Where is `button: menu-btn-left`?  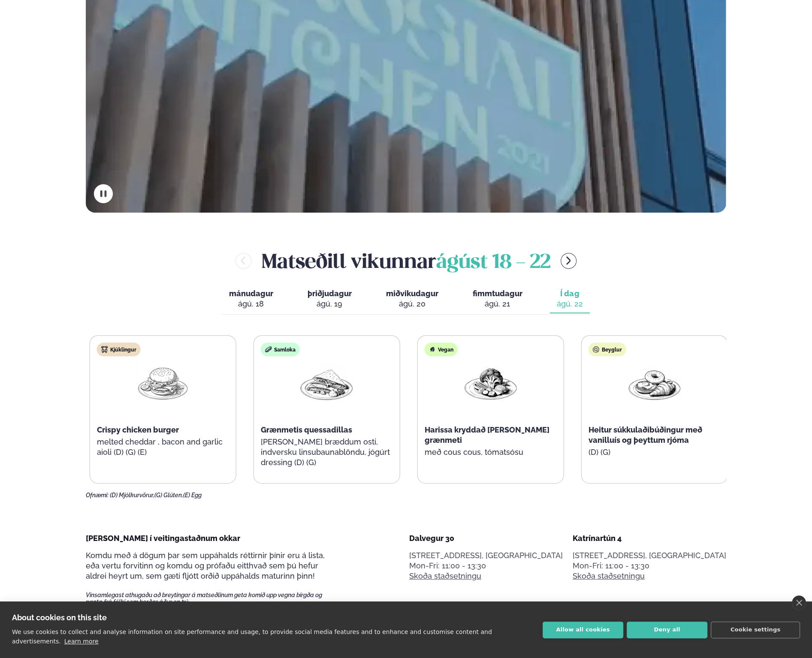
button: menu-btn-left is located at coordinates (243, 261).